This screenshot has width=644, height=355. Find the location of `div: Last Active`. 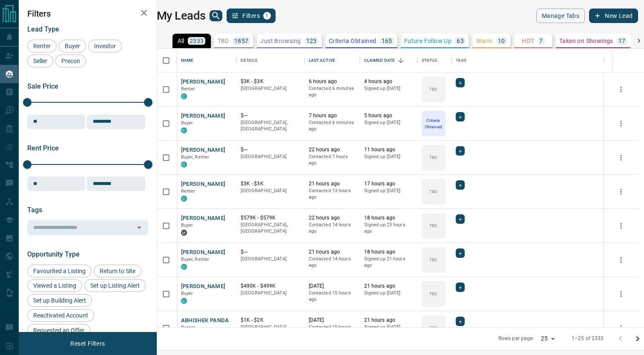

div: Last Active is located at coordinates (332, 60).